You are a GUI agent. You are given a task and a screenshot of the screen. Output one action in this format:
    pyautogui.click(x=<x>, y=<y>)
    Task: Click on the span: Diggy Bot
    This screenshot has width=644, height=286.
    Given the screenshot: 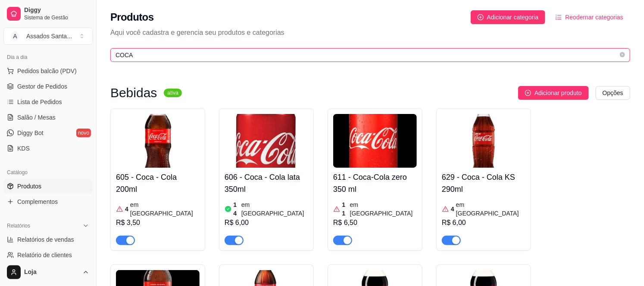 What is the action you would take?
    pyautogui.click(x=30, y=133)
    